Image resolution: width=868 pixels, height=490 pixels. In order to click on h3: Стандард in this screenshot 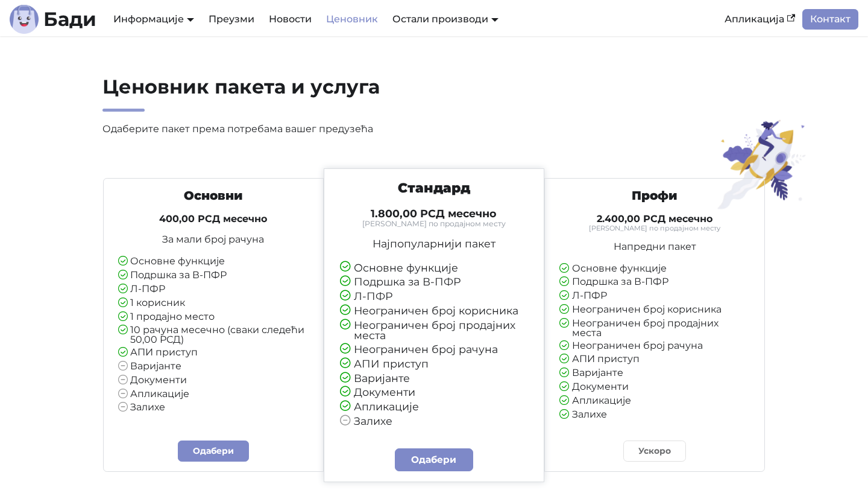, I will do `click(434, 188)`.